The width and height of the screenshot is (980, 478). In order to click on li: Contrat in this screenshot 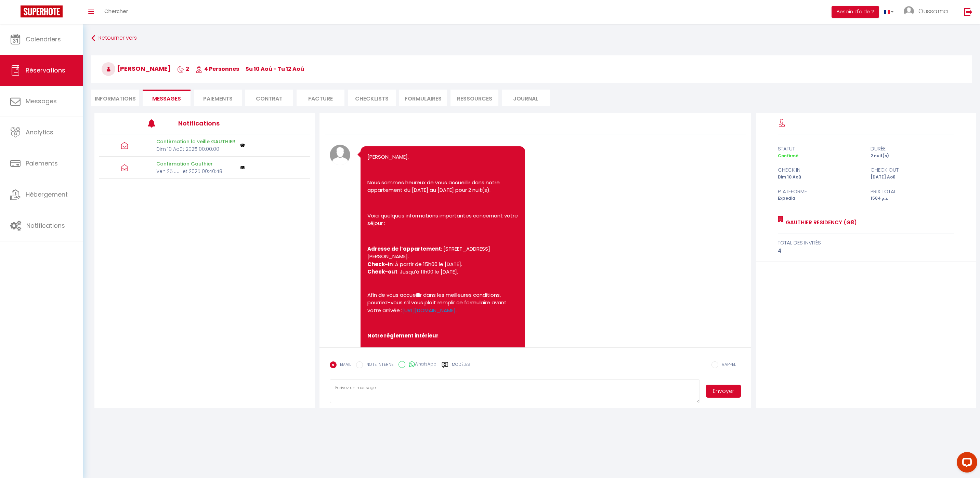, I will do `click(269, 98)`.